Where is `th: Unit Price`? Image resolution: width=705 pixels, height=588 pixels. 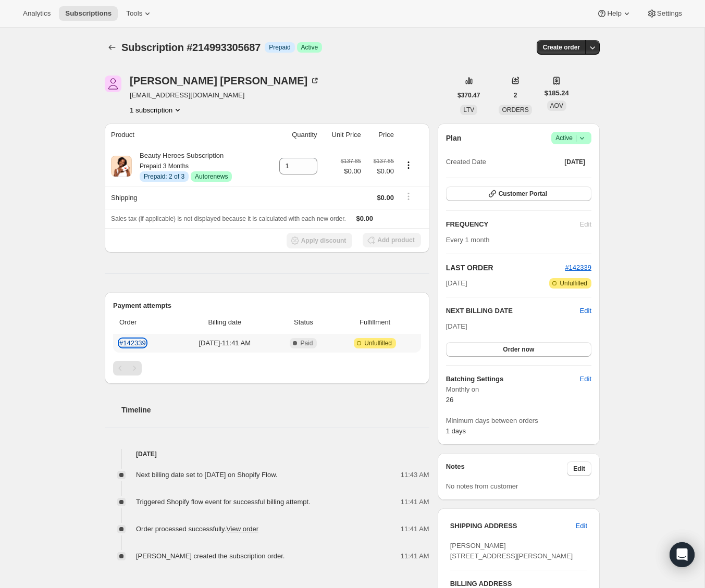
th: Unit Price is located at coordinates (342, 135).